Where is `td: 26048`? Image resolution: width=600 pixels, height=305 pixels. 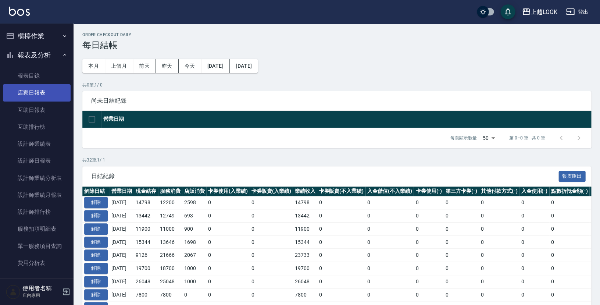 td: 26048 is located at coordinates (305, 281).